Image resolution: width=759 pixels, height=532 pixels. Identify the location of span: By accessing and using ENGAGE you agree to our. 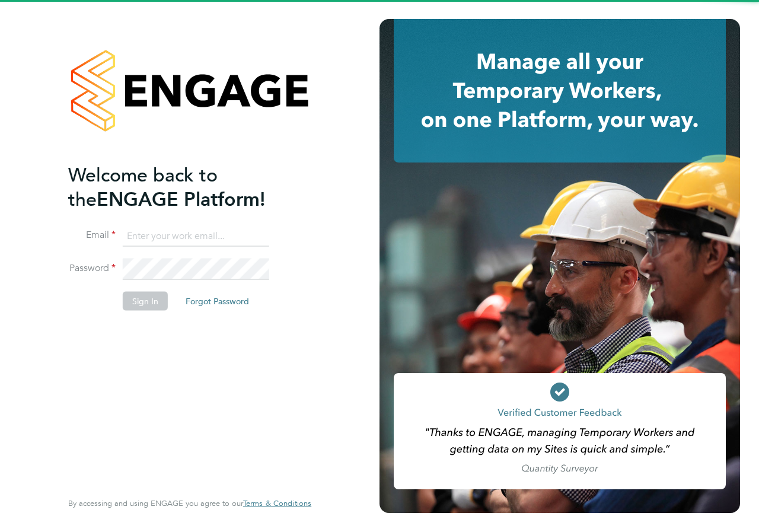
(190, 502).